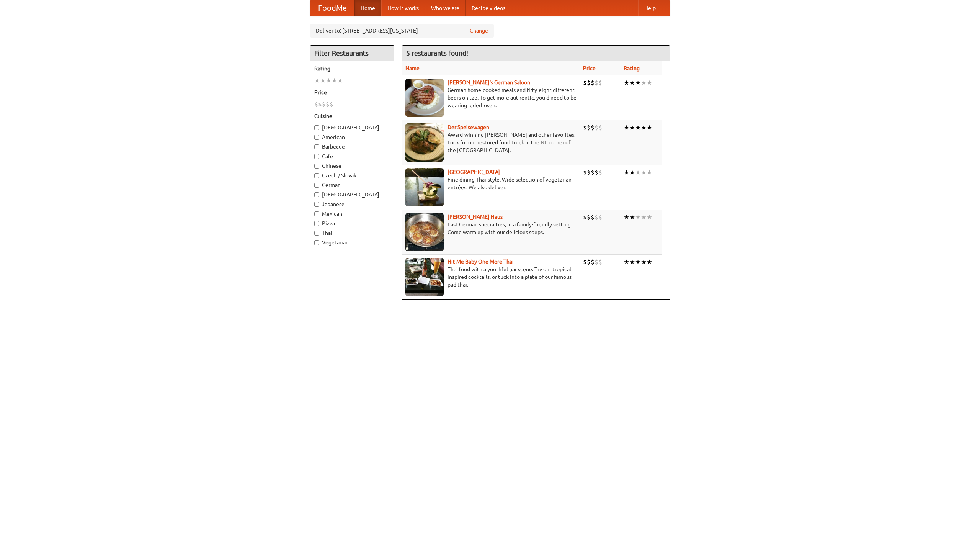 The height and width of the screenshot is (542, 980). I want to click on a: Der Speisewagen, so click(469, 127).